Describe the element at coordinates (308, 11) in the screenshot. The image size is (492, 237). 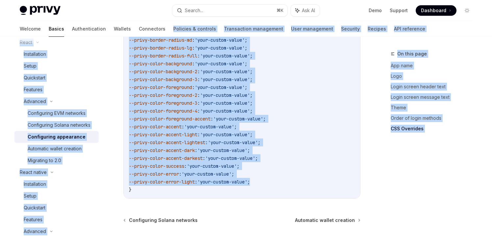
I see `span: Ask AI` at that location.